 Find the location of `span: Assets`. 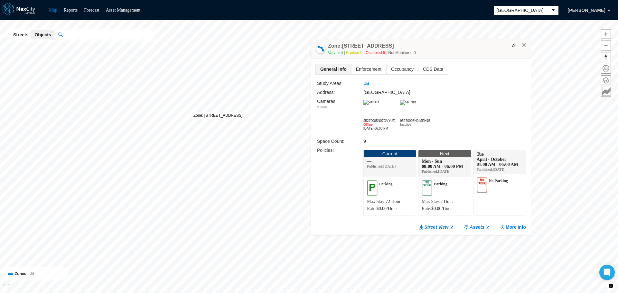

span: Assets is located at coordinates (477, 227).